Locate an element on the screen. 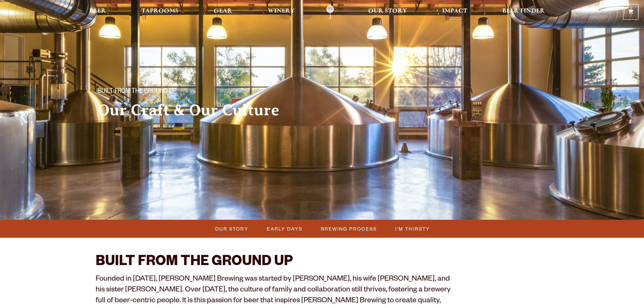 Image resolution: width=644 pixels, height=308 pixels. span: I’m Thirsty is located at coordinates (413, 228).